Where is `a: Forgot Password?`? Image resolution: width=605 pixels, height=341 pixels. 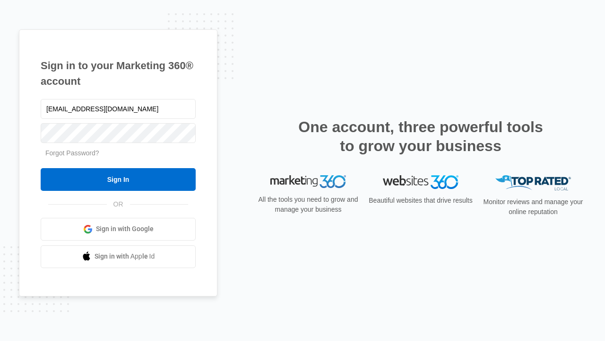 a: Forgot Password? is located at coordinates (72, 153).